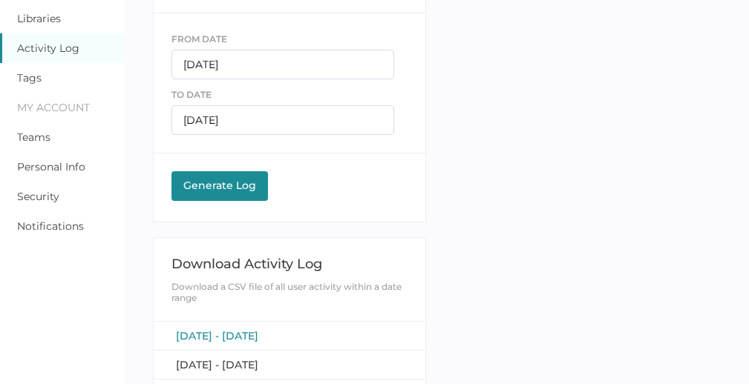 The image size is (749, 384). Describe the element at coordinates (220, 186) in the screenshot. I see `button: Generate Log` at that location.